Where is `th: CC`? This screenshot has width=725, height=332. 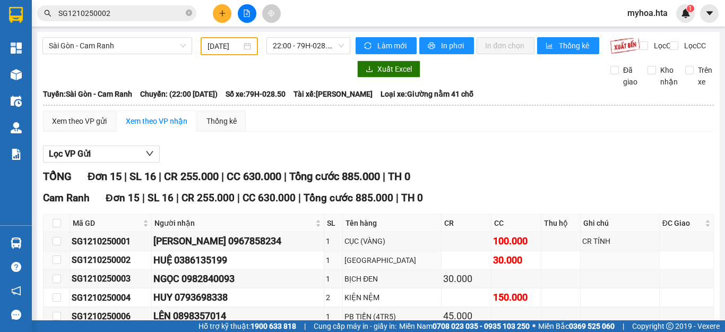 th: CC is located at coordinates (517, 223).